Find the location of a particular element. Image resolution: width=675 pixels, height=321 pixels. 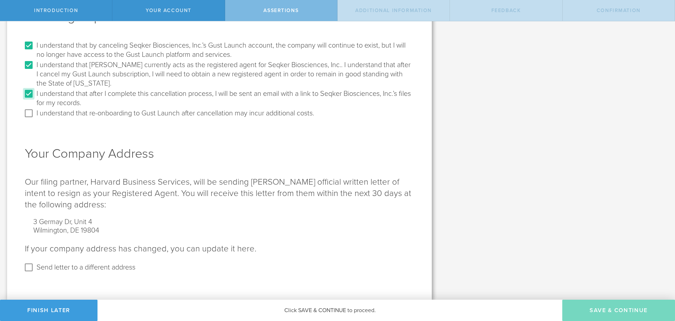

label: I understand that by canceling Seqker Biosciences, Inc.’s Gust Launch account, the company will c... is located at coordinates (224, 49).